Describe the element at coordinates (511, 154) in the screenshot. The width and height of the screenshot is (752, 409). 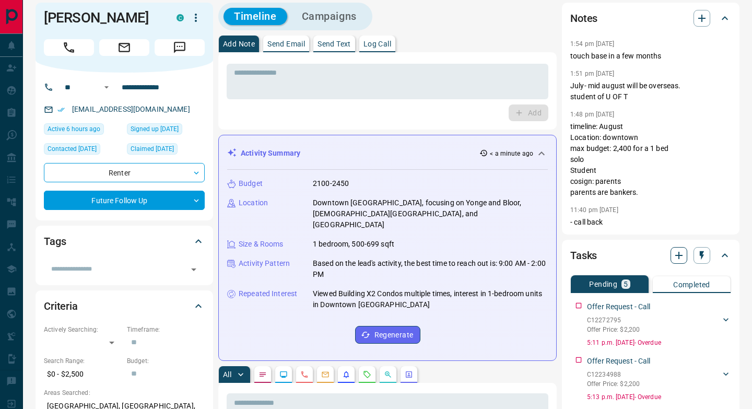
I see `p: < a minute ago` at that location.